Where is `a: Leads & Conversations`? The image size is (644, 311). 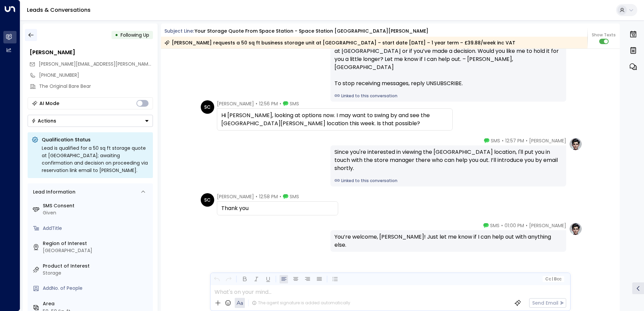
a: Leads & Conversations is located at coordinates (59, 10).